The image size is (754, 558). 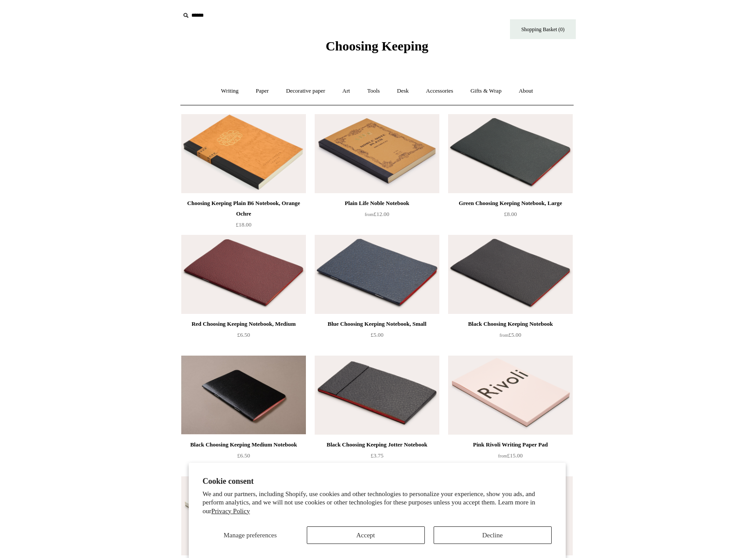 I want to click on a: Black Choosing Keeping Notebook from£5.00, so click(x=511, y=337).